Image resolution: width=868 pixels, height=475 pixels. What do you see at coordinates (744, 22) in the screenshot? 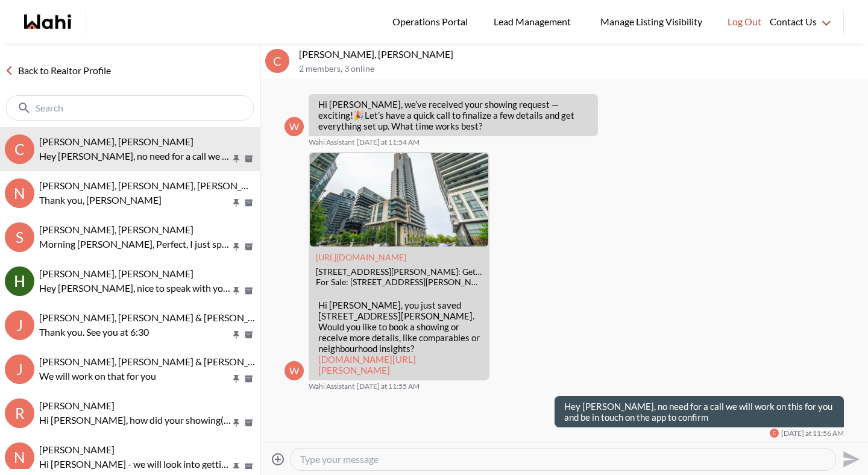
I see `span: Log Out` at bounding box center [744, 22].